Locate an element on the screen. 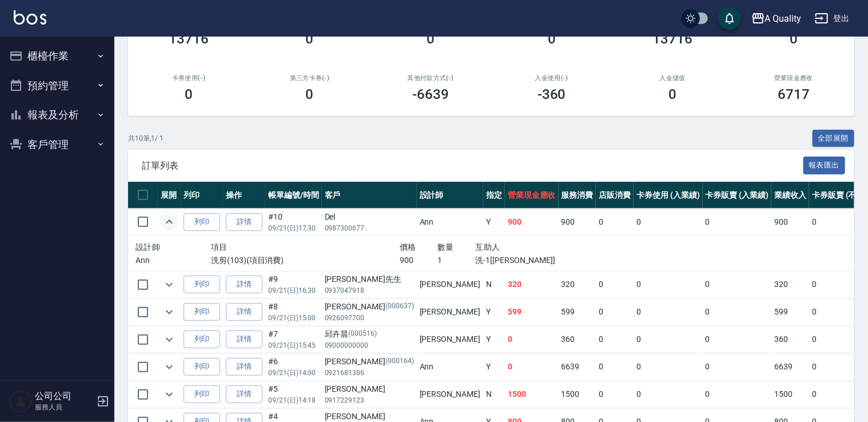  p: 900 is located at coordinates (418, 260).